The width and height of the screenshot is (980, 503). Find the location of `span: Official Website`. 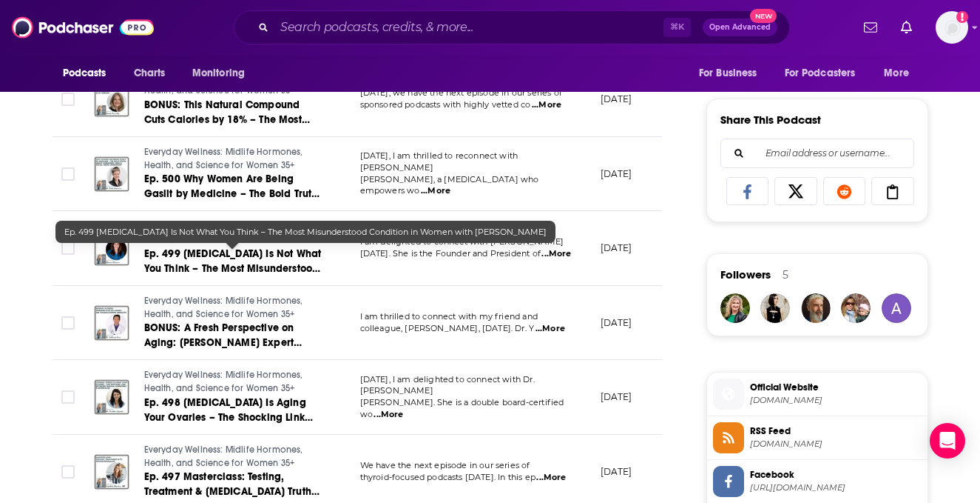

span: Official Website is located at coordinates (836, 388).